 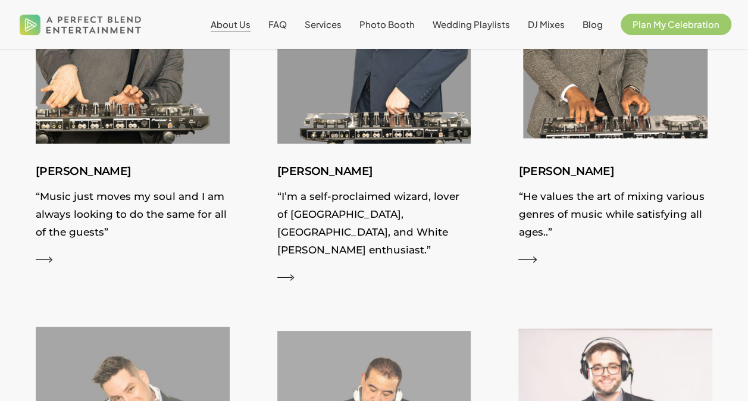 I want to click on a: Plan My Celebration, so click(x=676, y=24).